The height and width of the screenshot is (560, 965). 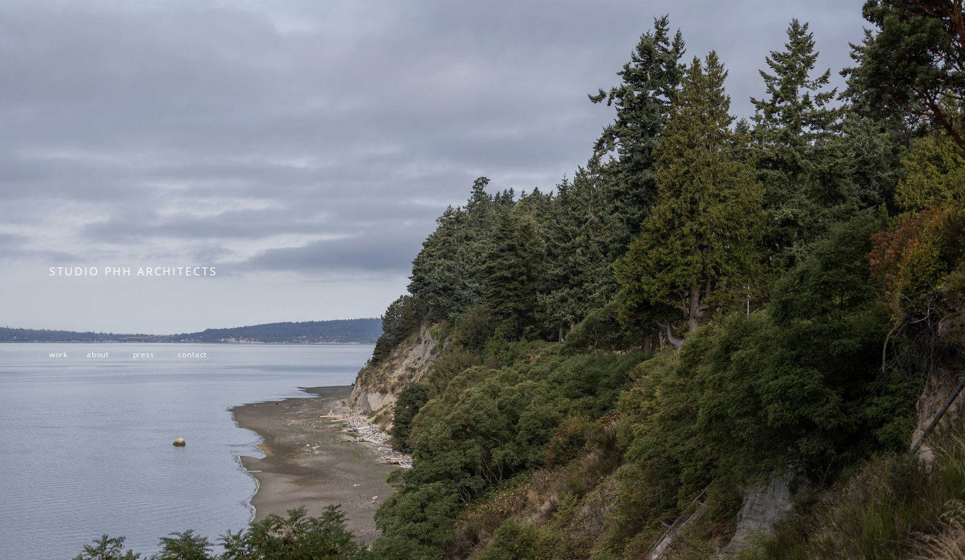 What do you see at coordinates (97, 355) in the screenshot?
I see `span: about` at bounding box center [97, 355].